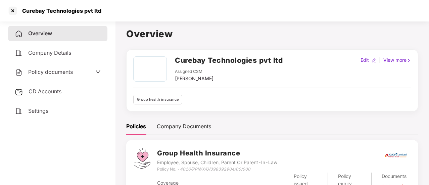 The width and height of the screenshot is (429, 185). What do you see at coordinates (60, 11) in the screenshot?
I see `div: Curebay Technologies pvt ltd` at bounding box center [60, 11].